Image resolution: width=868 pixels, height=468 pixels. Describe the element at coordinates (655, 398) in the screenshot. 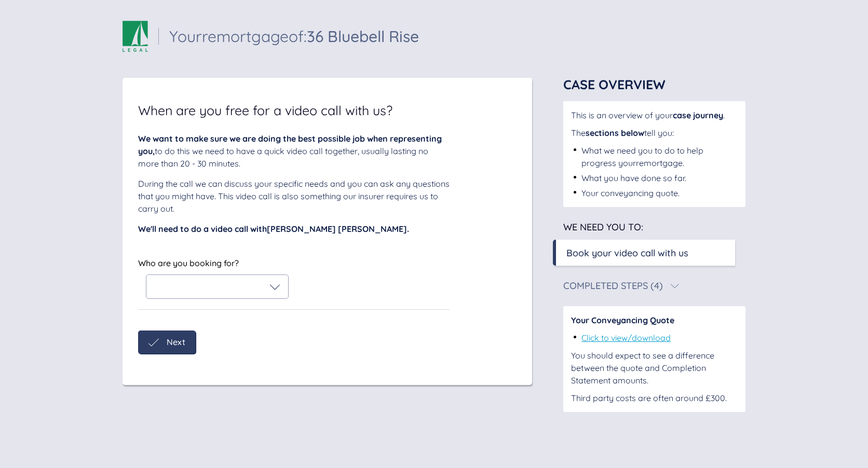

I see `div: Third party costs are often around £300.` at that location.